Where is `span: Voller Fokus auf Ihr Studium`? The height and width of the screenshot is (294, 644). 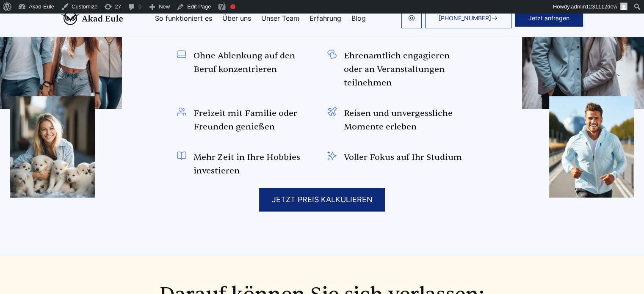
span: Voller Fokus auf Ihr Studium is located at coordinates (403, 157).